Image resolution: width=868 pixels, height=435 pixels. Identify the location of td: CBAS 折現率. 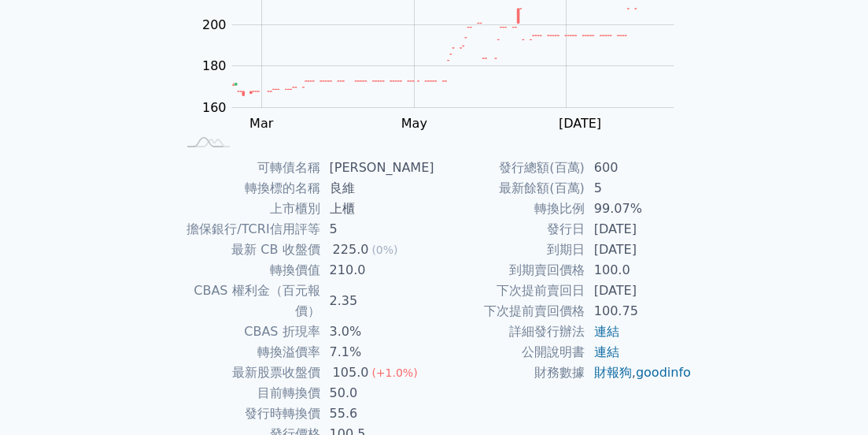
(248, 332).